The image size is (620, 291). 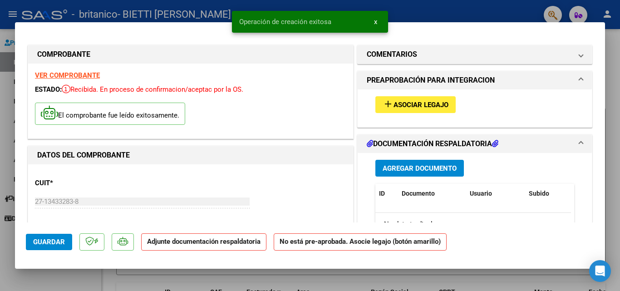 I want to click on mat-expansion-panel-header: COMENTARIOS, so click(x=475, y=55).